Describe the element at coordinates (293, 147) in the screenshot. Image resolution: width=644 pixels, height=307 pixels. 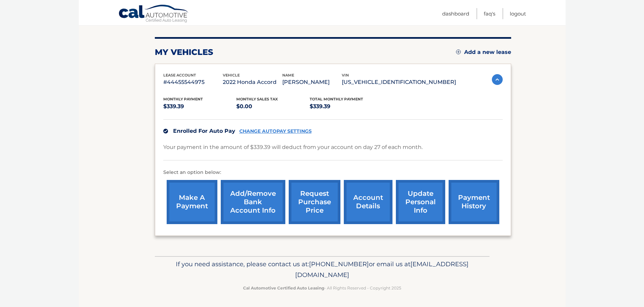
I see `p: Your payment in the amount of $339.39 will deduct from your account on day 27 of each month.` at that location.